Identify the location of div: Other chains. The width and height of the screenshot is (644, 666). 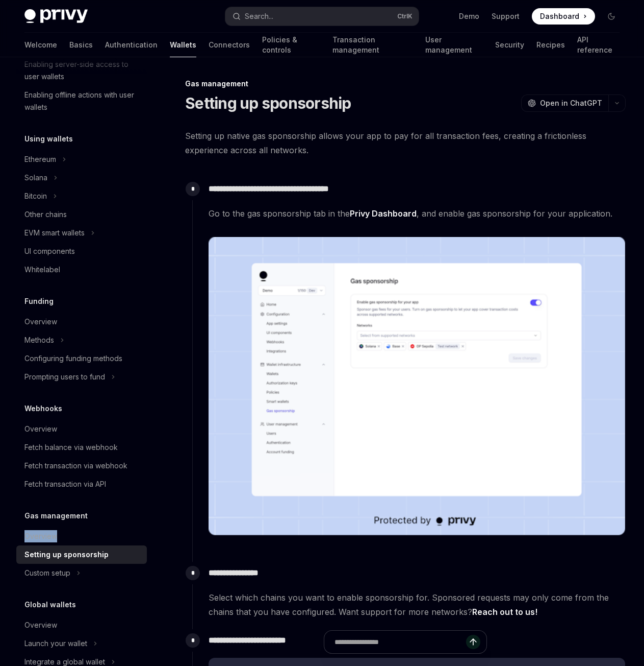
(46, 215).